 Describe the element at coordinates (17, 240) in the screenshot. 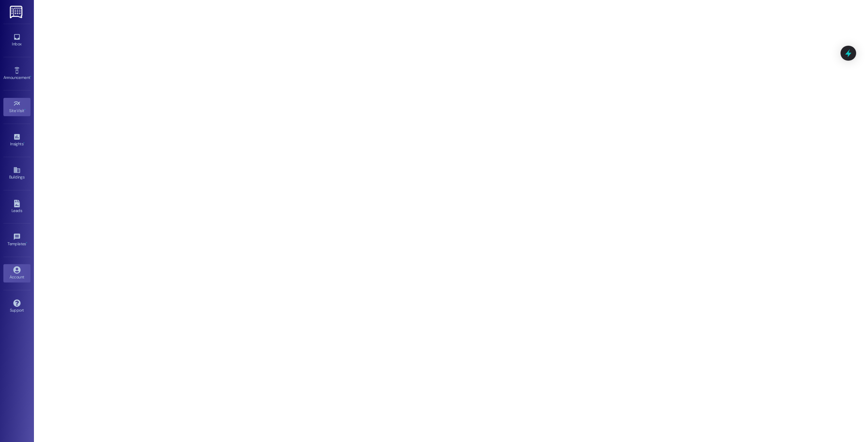

I see `a: Templates •` at that location.